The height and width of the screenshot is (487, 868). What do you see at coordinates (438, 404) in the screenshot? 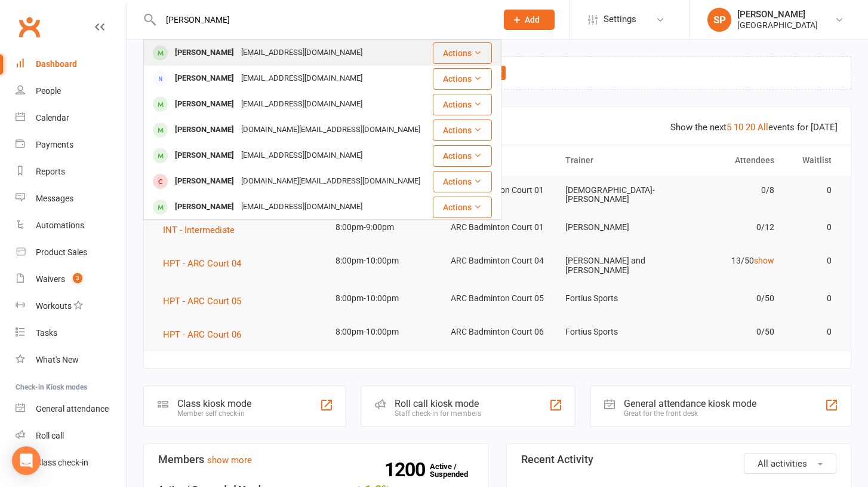
I see `div: Roll call kiosk mode` at bounding box center [438, 404].